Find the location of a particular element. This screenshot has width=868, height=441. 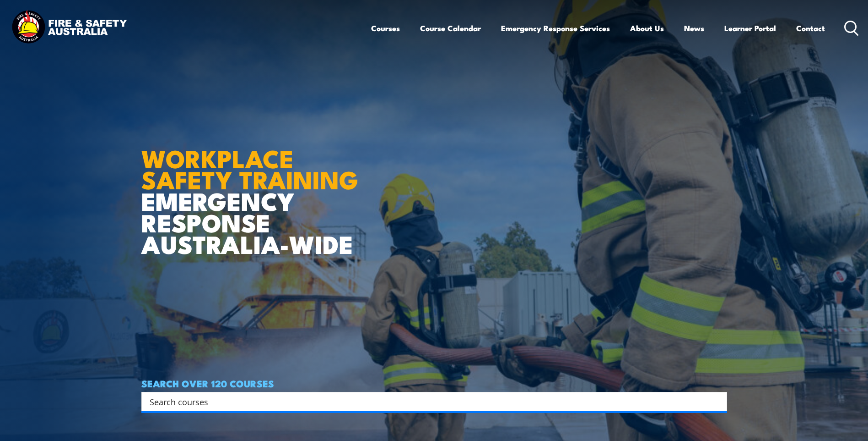

strong: WORKPLACE SAFETY TRAINING is located at coordinates (250, 168).